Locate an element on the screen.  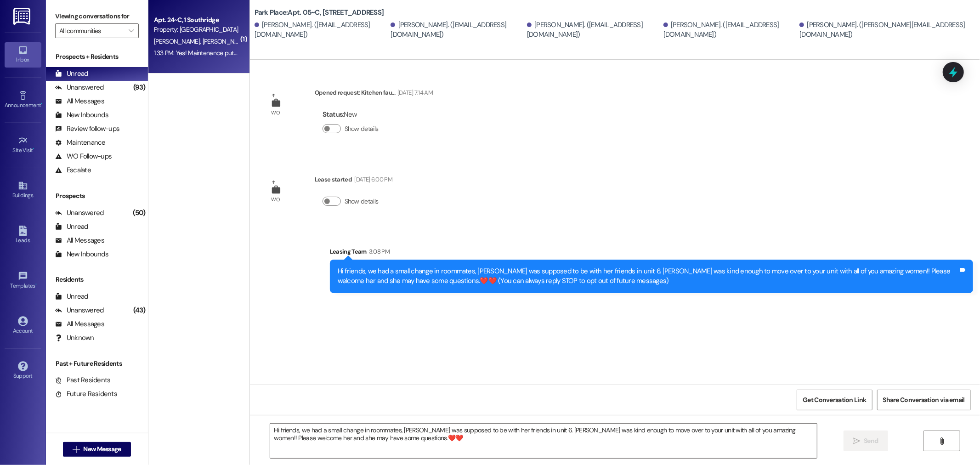
div: Opened request: Kitchen fau... is located at coordinates (373, 94).